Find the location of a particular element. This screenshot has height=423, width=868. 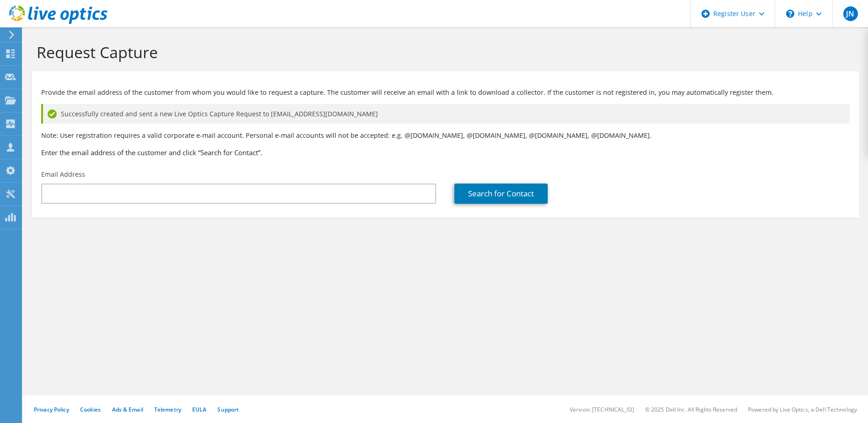

span: JN is located at coordinates (851, 14).